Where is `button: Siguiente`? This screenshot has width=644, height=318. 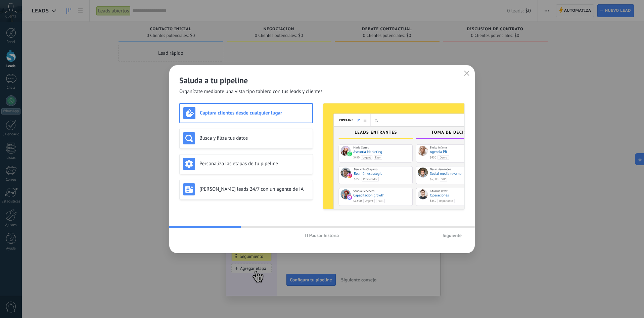
button: Siguiente is located at coordinates (452, 235).